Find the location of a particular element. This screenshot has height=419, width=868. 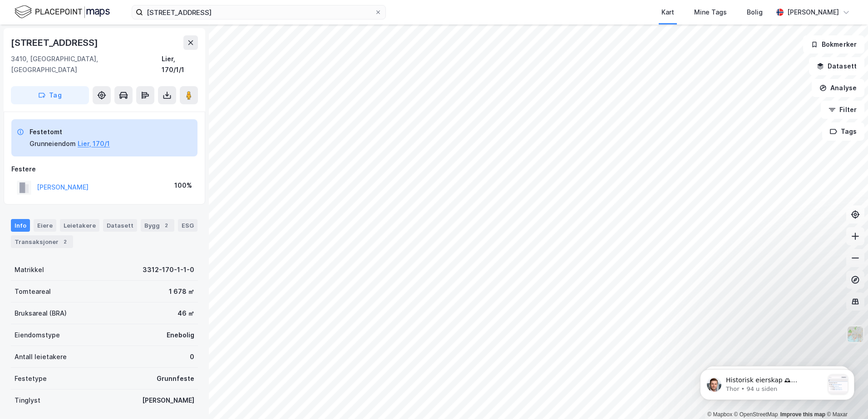

div: 100% is located at coordinates (183, 186).